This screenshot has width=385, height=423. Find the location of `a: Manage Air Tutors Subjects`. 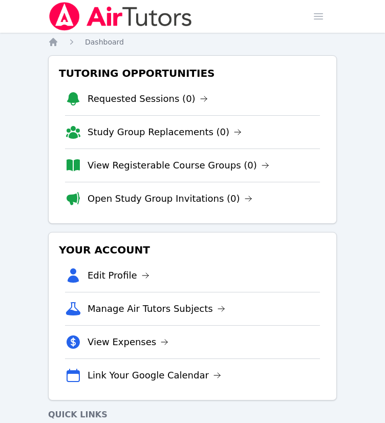

a: Manage Air Tutors Subjects is located at coordinates (156, 309).